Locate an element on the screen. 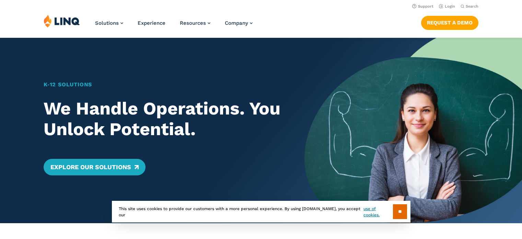 Image resolution: width=522 pixels, height=239 pixels. a: Request a Demo is located at coordinates (450, 23).